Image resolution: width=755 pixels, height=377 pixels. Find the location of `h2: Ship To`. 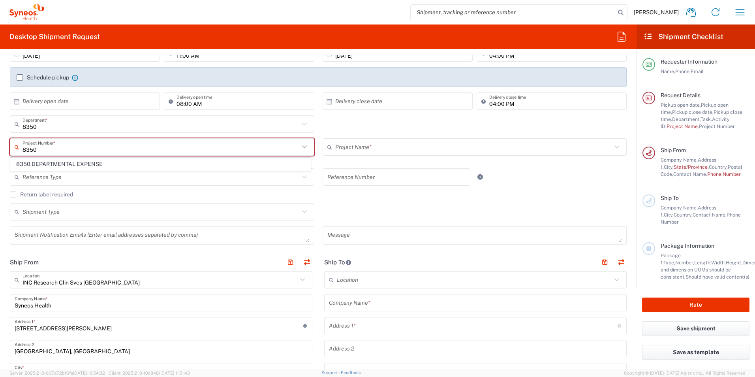

h2: Ship To is located at coordinates (338, 262).